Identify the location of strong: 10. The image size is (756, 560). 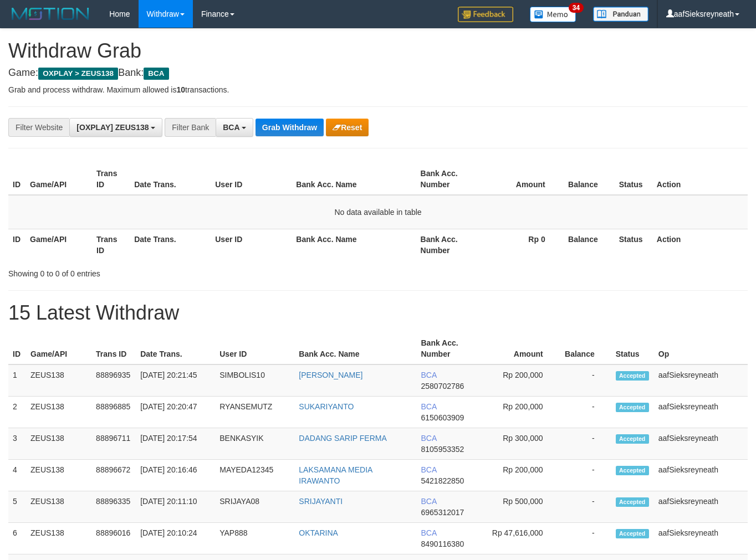
(181, 90).